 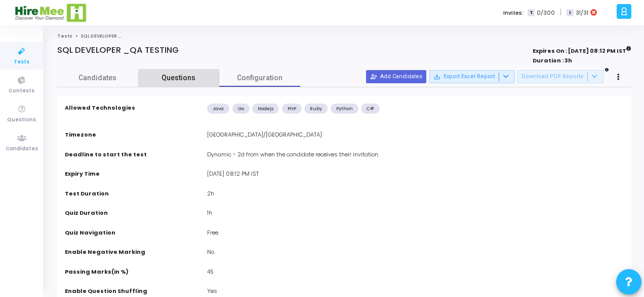 I want to click on span: Configuration, so click(x=260, y=78).